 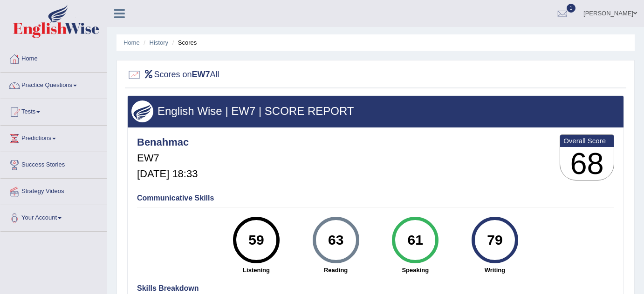 I want to click on div: 63, so click(x=335, y=240).